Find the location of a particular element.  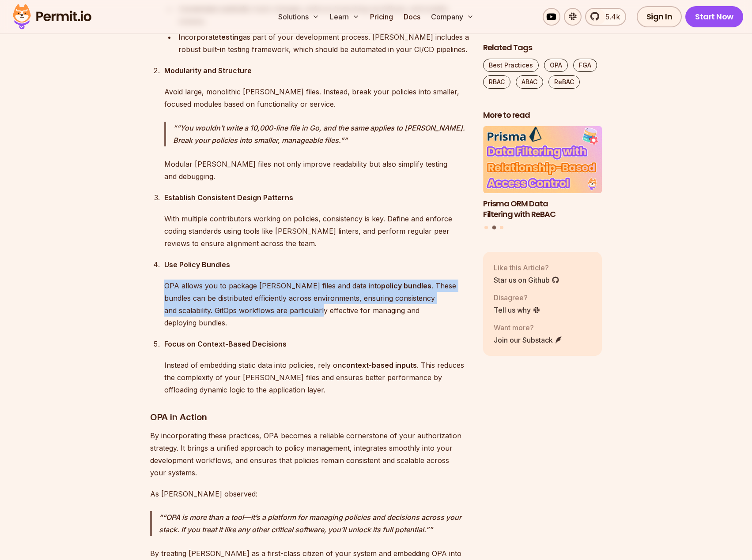

a: Start Now is located at coordinates (713, 17).